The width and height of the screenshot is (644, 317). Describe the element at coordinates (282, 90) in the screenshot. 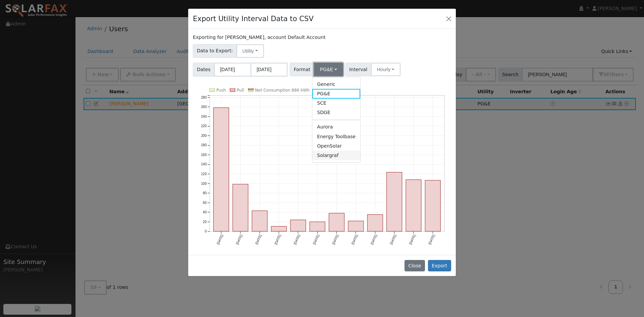

I see `text: Net Consumption 886 kWh` at that location.